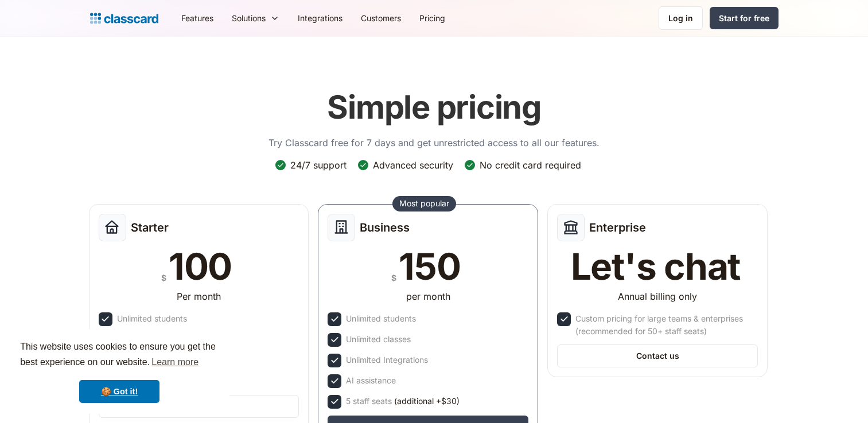 The height and width of the screenshot is (423, 868). What do you see at coordinates (530, 165) in the screenshot?
I see `div: No credit card required` at bounding box center [530, 165].